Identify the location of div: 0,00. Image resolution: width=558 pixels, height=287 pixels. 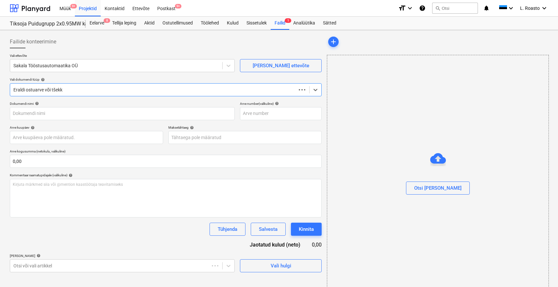
(316, 245).